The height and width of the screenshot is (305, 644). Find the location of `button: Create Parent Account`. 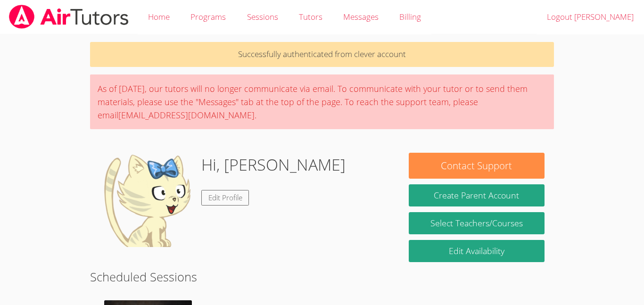

button: Create Parent Account is located at coordinates (477, 195).